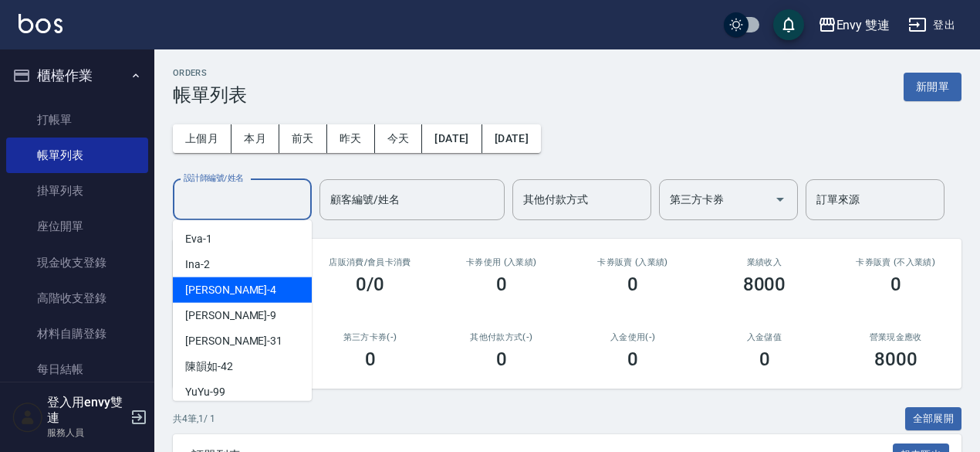 Image resolution: width=980 pixels, height=452 pixels. What do you see at coordinates (932, 25) in the screenshot?
I see `button: 登出` at bounding box center [932, 25].